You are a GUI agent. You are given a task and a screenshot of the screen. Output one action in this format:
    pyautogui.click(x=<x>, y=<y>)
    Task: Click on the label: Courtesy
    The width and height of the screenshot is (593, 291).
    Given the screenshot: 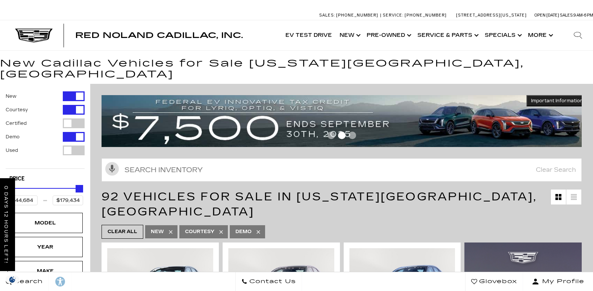 What is the action you would take?
    pyautogui.click(x=17, y=110)
    